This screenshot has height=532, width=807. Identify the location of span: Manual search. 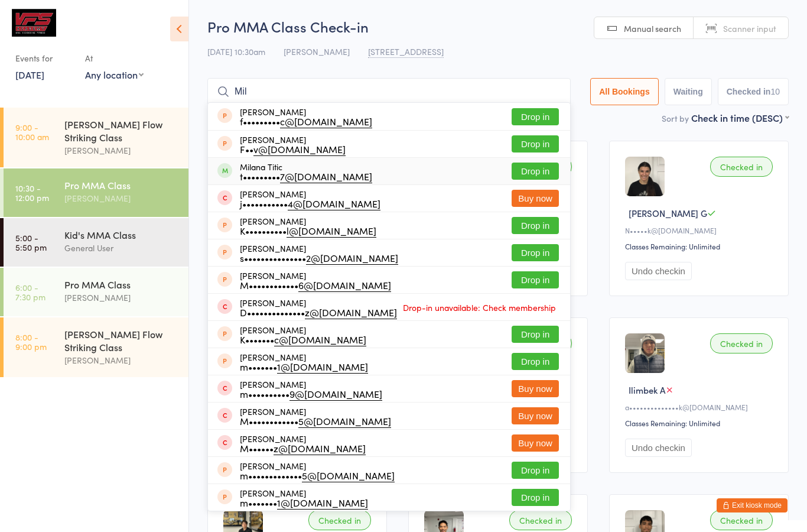
(652, 28).